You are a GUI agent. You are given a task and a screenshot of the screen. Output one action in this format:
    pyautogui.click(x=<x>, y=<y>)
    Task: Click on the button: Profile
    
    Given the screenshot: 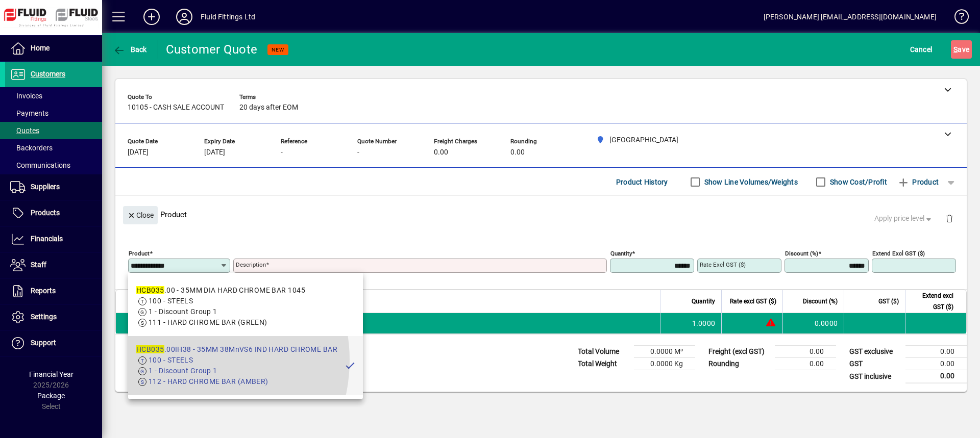 What is the action you would take?
    pyautogui.click(x=184, y=17)
    